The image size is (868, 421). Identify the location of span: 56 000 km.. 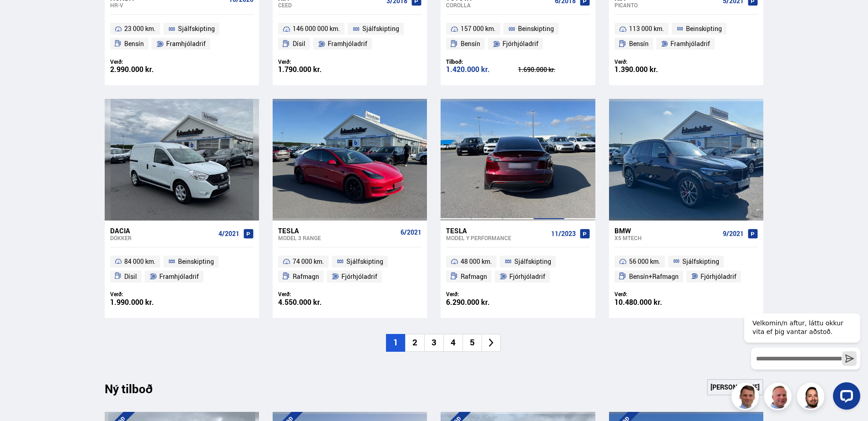
(644, 262).